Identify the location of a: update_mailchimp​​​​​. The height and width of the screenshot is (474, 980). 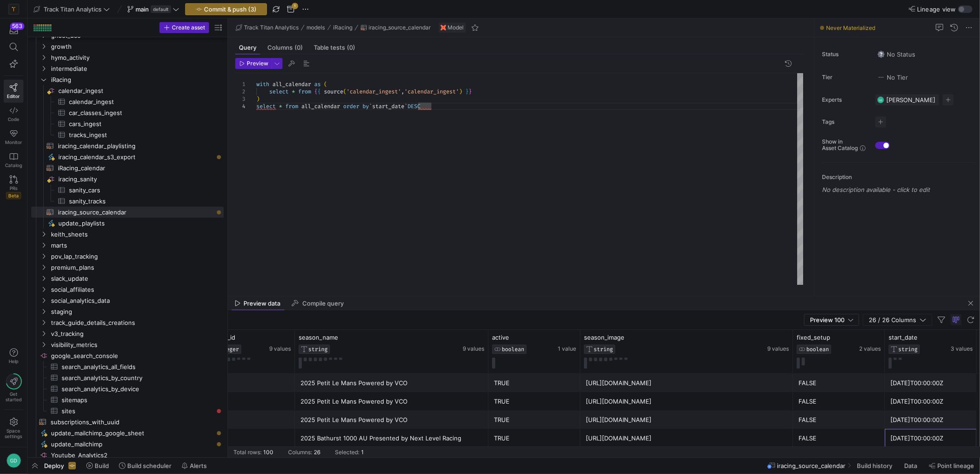
(127, 444).